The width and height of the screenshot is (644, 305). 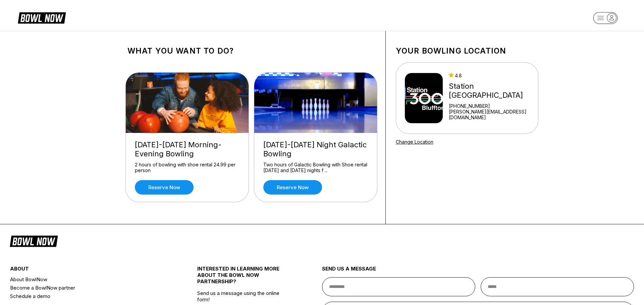 I want to click on h1: Your bowling location, so click(x=467, y=51).